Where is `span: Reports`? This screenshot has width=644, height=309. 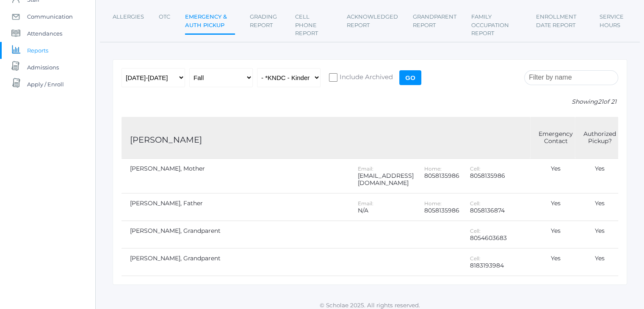
span: Reports is located at coordinates (37, 50).